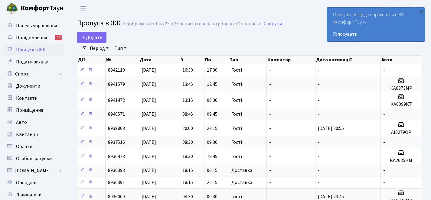  Describe the element at coordinates (187, 157) in the screenshot. I see `span: 18:30` at that location.